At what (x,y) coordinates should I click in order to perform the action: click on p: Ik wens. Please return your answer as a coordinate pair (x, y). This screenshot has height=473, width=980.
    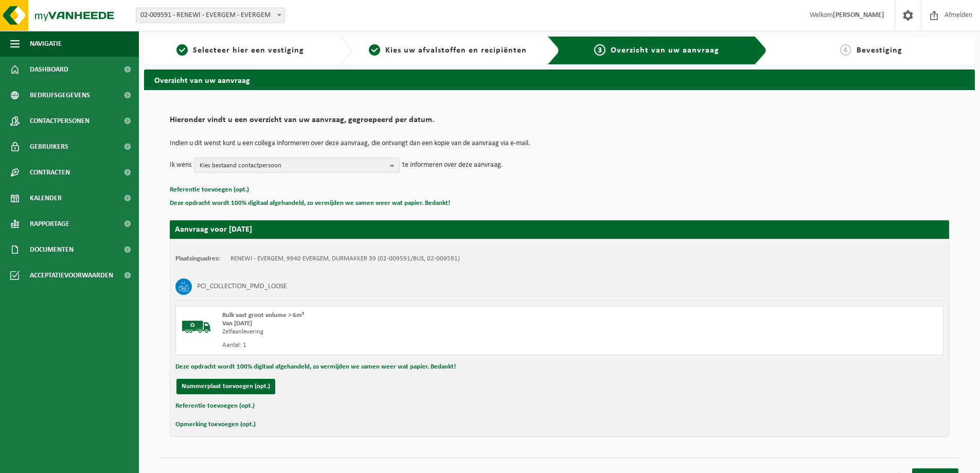
    Looking at the image, I should click on (181, 165).